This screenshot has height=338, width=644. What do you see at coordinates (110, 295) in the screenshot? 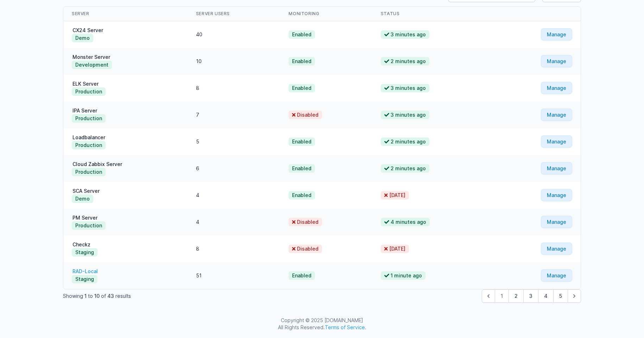
I see `span: 43` at bounding box center [110, 295].